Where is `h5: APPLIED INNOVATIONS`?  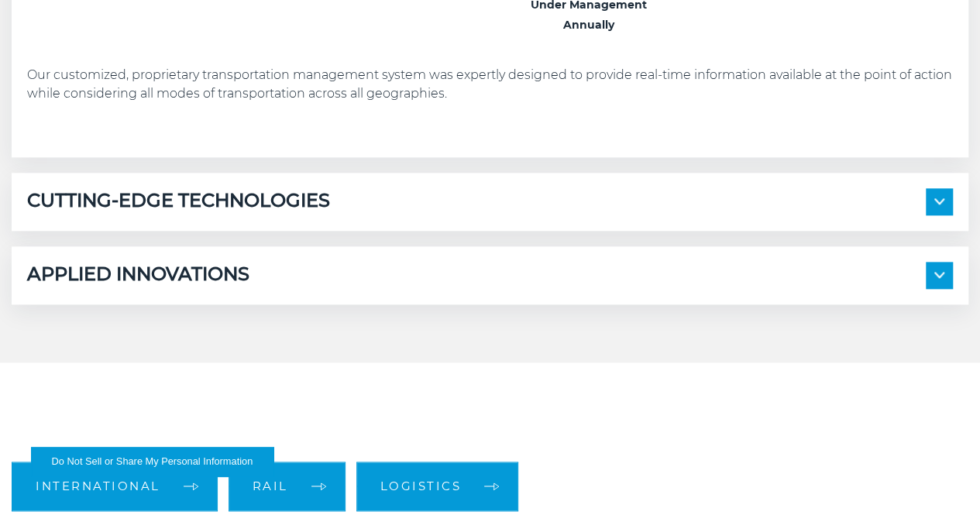 h5: APPLIED INNOVATIONS is located at coordinates (138, 274).